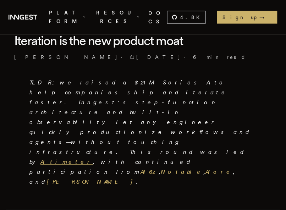  Describe the element at coordinates (67, 162) in the screenshot. I see `a: Altimeter` at that location.